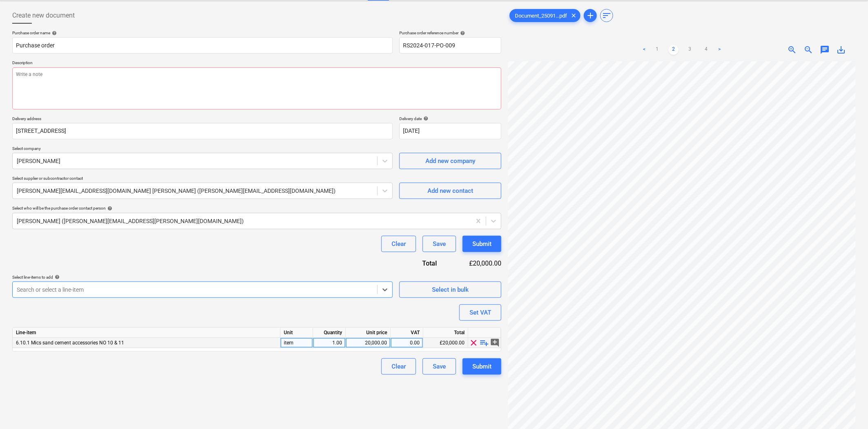 This screenshot has height=429, width=868. I want to click on span: add_comment, so click(495, 343).